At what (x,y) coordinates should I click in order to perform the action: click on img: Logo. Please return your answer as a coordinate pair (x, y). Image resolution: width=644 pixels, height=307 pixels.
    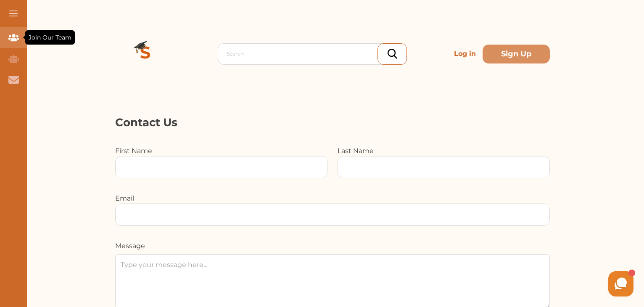
    Looking at the image, I should click on (146, 54).